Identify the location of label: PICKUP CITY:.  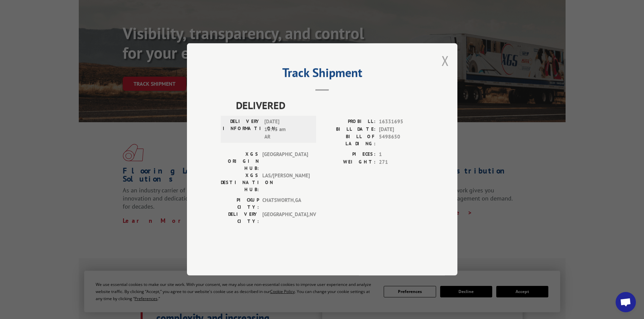
(240, 204).